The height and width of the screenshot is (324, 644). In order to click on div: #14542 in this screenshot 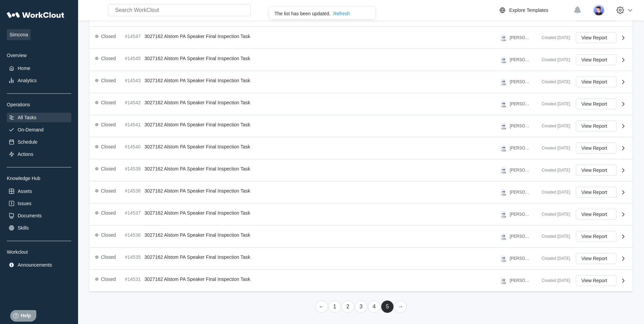, I will do `click(133, 103)`.